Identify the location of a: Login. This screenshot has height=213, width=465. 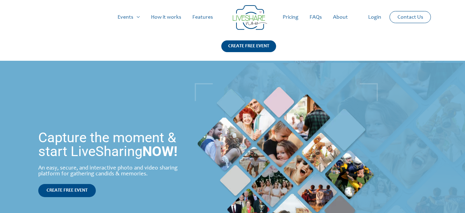
(375, 17).